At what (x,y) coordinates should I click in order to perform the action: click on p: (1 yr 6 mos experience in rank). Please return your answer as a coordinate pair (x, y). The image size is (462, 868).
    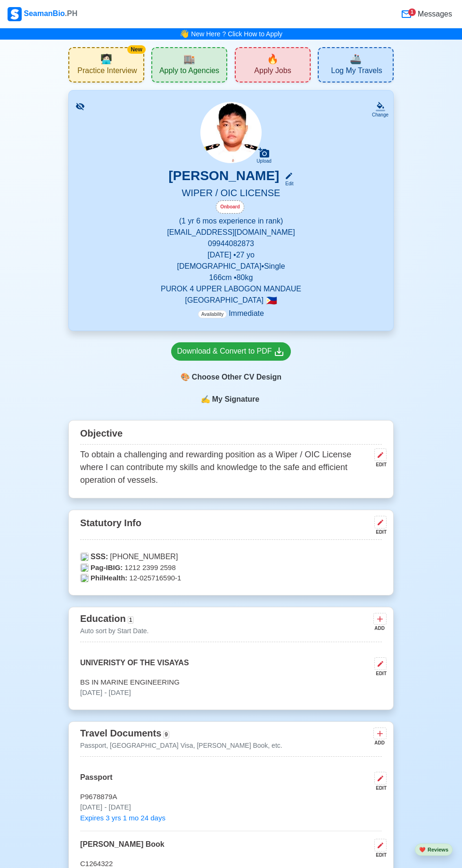
    Looking at the image, I should click on (231, 222).